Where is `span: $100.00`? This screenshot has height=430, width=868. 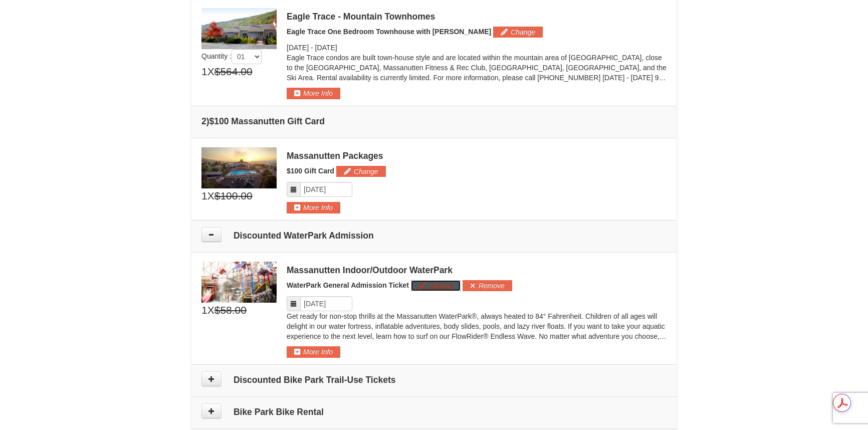 span: $100.00 is located at coordinates (234, 196).